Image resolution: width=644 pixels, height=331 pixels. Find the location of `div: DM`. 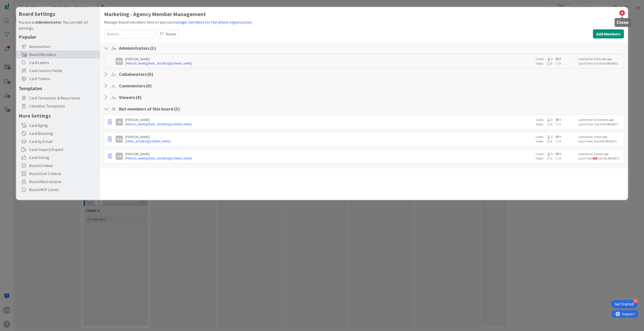

div: DM is located at coordinates (119, 61).